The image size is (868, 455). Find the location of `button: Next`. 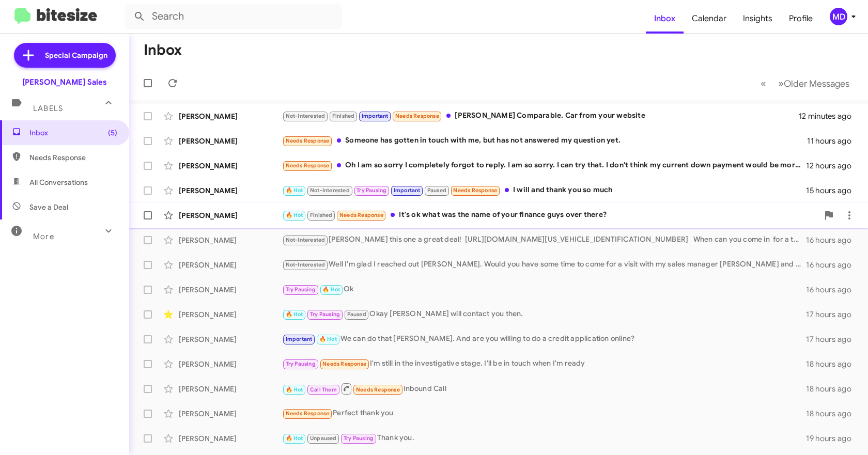

button: Next is located at coordinates (813, 83).